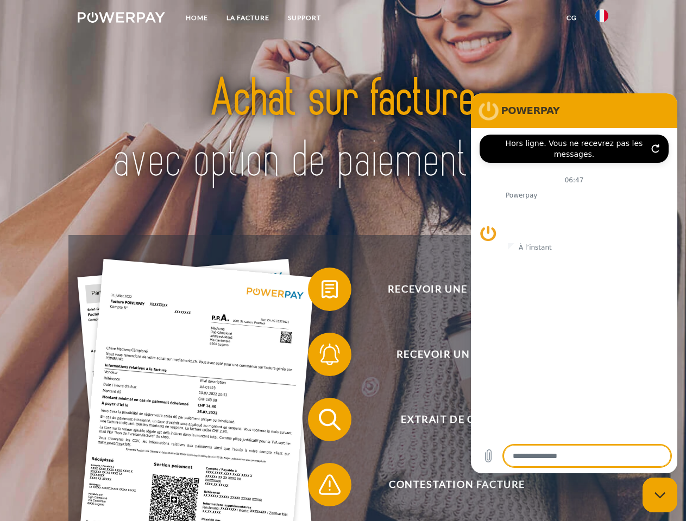 The image size is (686, 521). Describe the element at coordinates (330, 355) in the screenshot. I see `img: qb_bell.svg` at that location.